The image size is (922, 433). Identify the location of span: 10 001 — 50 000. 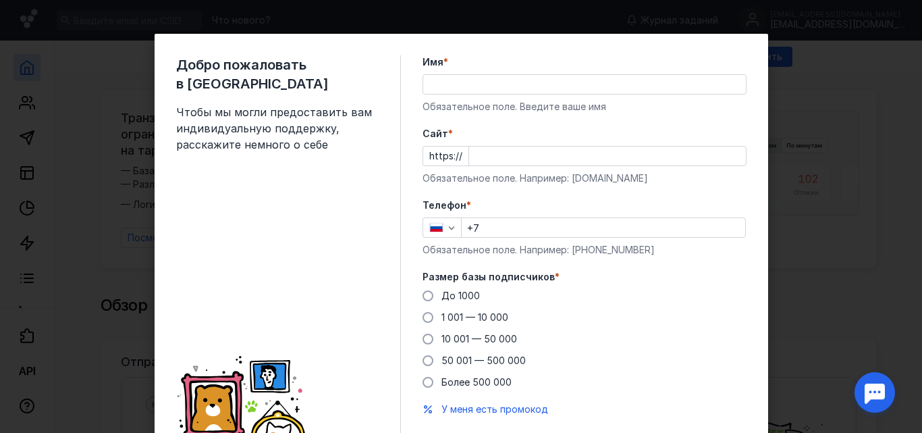
(479, 338).